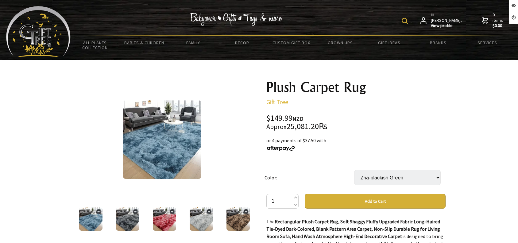  Describe the element at coordinates (277, 126) in the screenshot. I see `small: Approx` at that location.